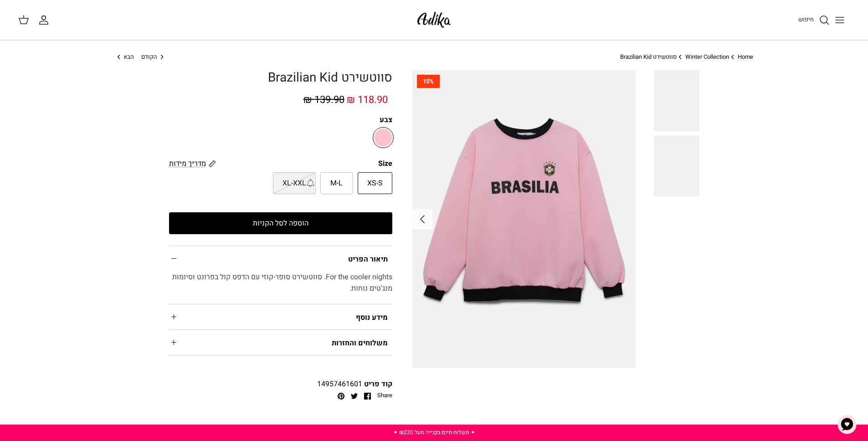  I want to click on a: ✦ משלוח חינם בקנייה מעל ₪220 ✦, so click(434, 433).